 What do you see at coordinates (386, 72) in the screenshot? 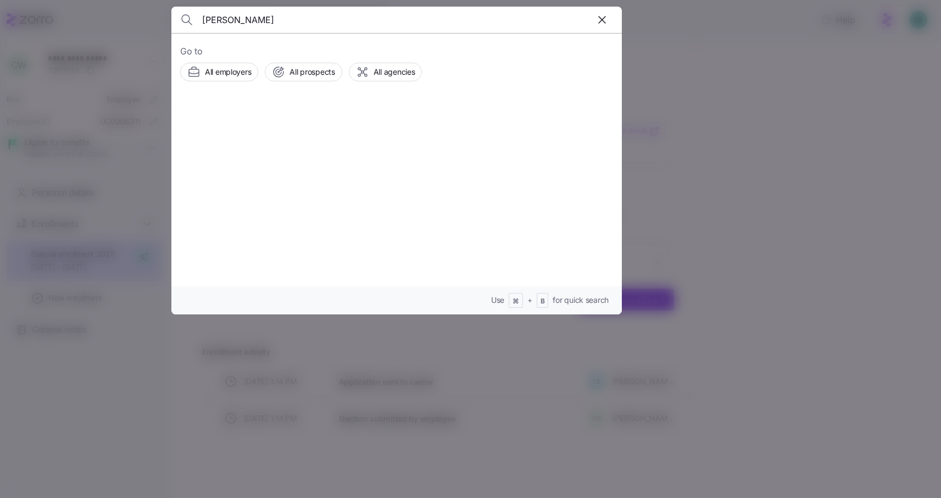
I see `button: All agencies` at bounding box center [386, 72].